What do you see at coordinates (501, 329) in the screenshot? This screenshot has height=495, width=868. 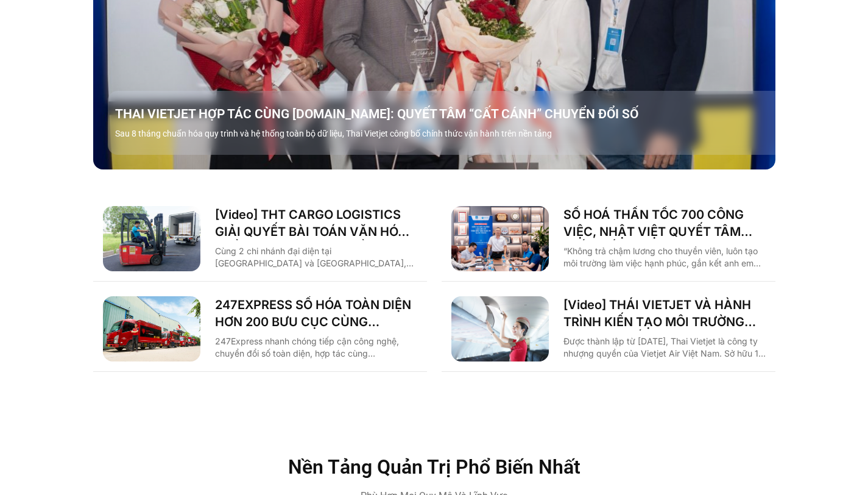 I see `img: Thai VietJet chuyển đổi số cùng Basevn` at bounding box center [501, 329].